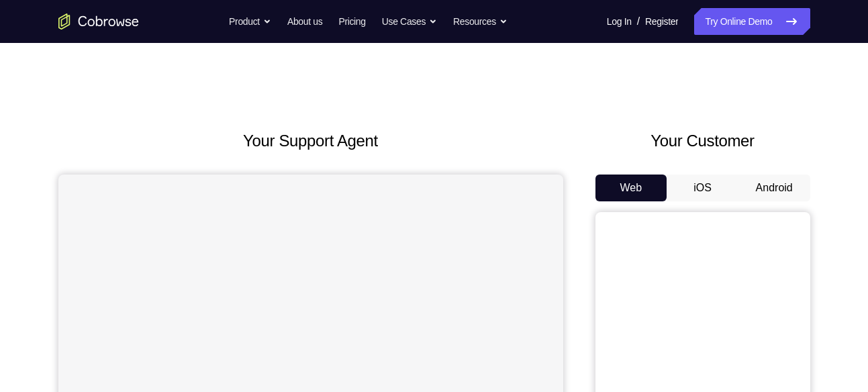 This screenshot has height=392, width=868. Describe the element at coordinates (752, 22) in the screenshot. I see `a: Try Online Demo` at that location.